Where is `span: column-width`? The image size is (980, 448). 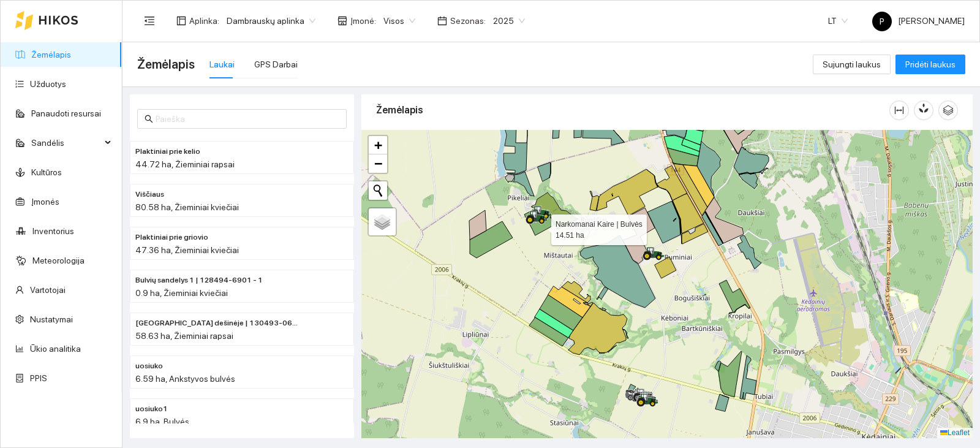 span: column-width is located at coordinates (898, 111).